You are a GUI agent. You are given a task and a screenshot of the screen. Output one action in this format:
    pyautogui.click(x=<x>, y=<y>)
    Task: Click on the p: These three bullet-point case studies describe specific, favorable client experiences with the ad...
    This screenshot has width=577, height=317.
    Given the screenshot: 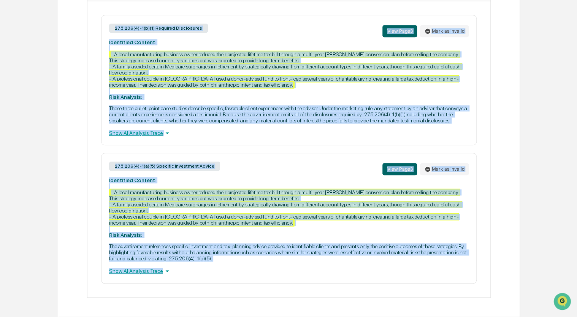 What is the action you would take?
    pyautogui.click(x=289, y=114)
    